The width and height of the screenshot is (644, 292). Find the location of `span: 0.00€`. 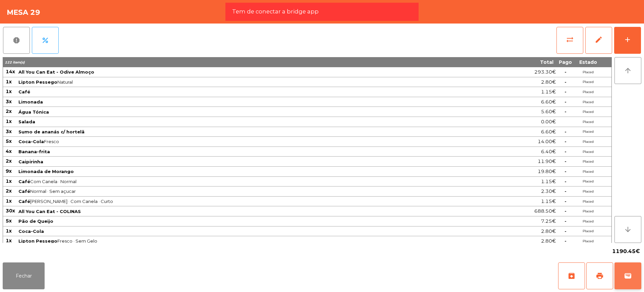

span: 0.00€ is located at coordinates (548, 122).